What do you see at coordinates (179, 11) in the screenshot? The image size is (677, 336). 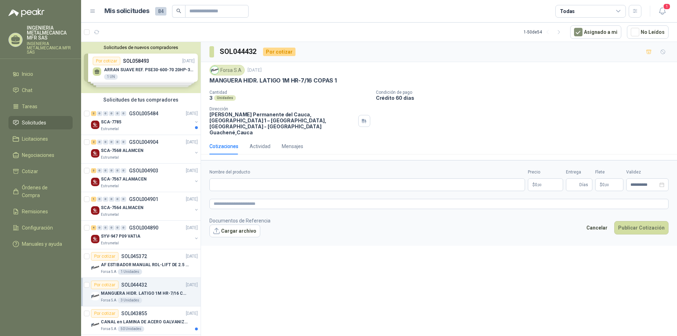 I see `span: search` at bounding box center [179, 11].